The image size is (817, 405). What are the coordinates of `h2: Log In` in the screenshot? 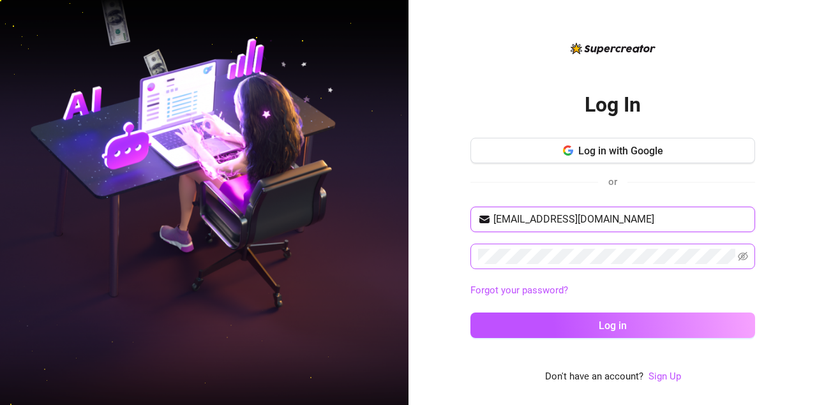 It's located at (613, 105).